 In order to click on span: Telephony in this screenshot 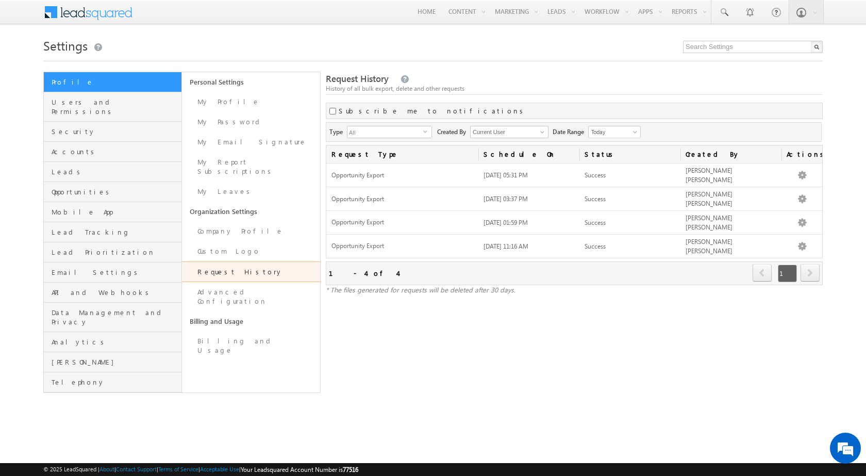, I will do `click(115, 382)`.